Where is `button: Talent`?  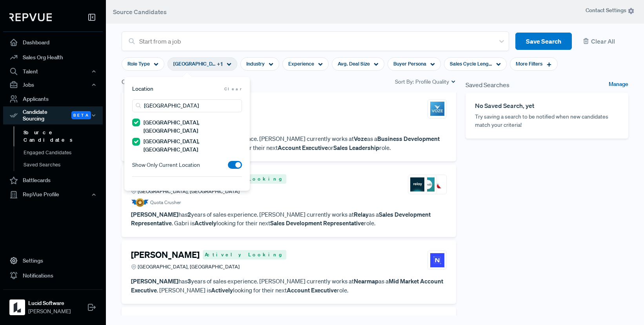 button: Talent is located at coordinates (53, 72).